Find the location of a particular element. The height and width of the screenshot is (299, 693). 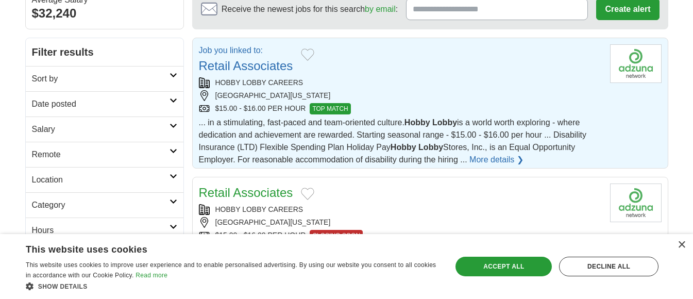

h2: Sort by is located at coordinates (101, 79).